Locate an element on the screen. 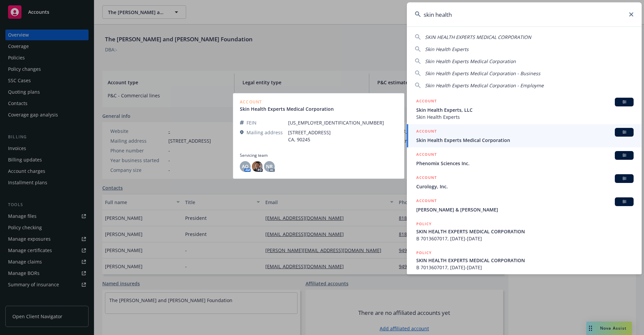  span: Skin Health Experts, LLC is located at coordinates (525, 110).